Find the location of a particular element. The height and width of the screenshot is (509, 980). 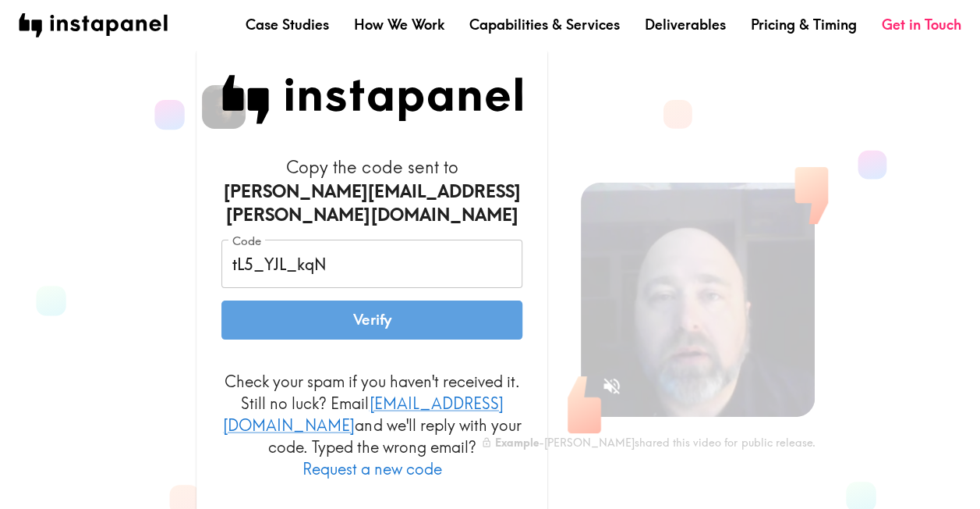

button: Verify is located at coordinates (372, 320).